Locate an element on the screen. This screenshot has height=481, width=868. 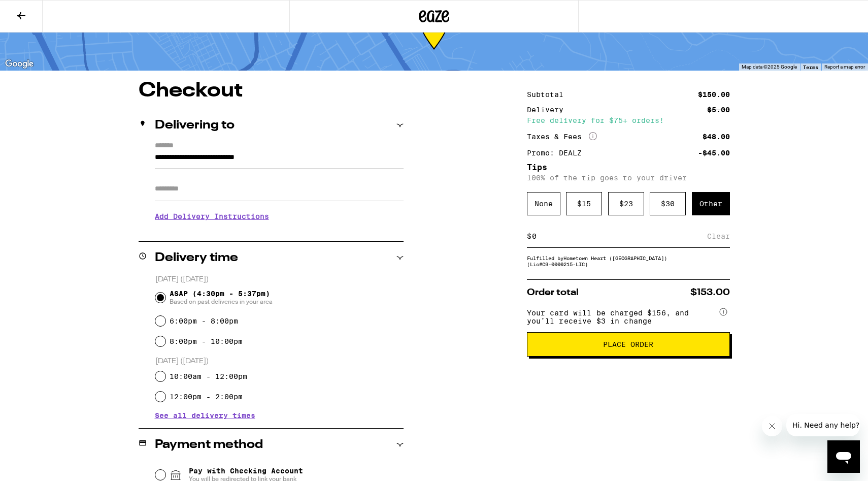
label: 6:00pm - 8:00pm is located at coordinates (203, 321).